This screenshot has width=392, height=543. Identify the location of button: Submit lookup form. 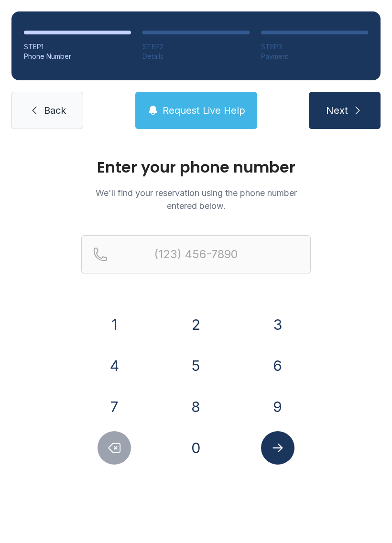
(278, 448).